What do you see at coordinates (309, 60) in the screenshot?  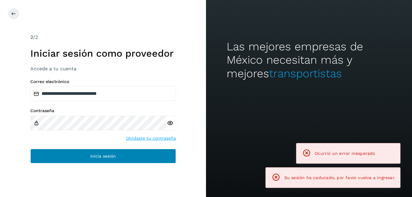 I see `h2: Las mejores empresas de México necesitan más y mejores` at bounding box center [309, 60].